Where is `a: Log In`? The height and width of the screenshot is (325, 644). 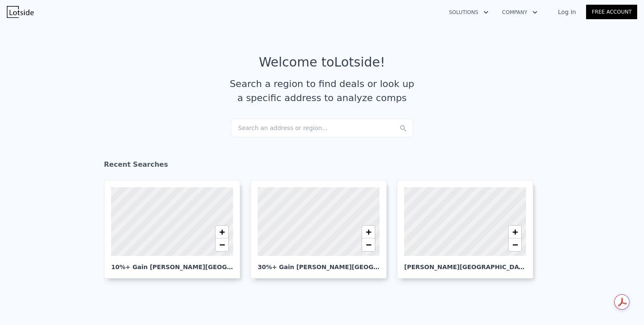 a: Log In is located at coordinates (567, 12).